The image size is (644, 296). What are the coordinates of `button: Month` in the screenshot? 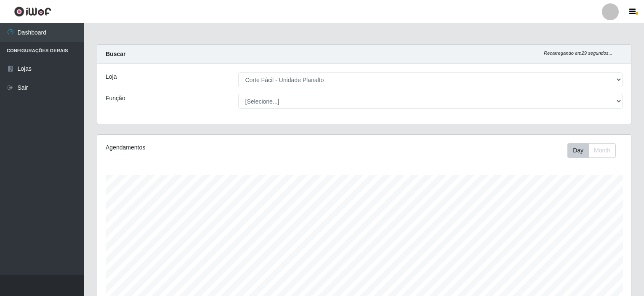 It's located at (602, 150).